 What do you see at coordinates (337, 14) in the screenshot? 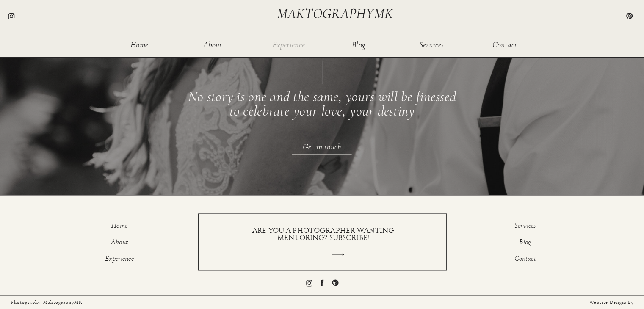
I see `a: maktographymk` at bounding box center [337, 14].